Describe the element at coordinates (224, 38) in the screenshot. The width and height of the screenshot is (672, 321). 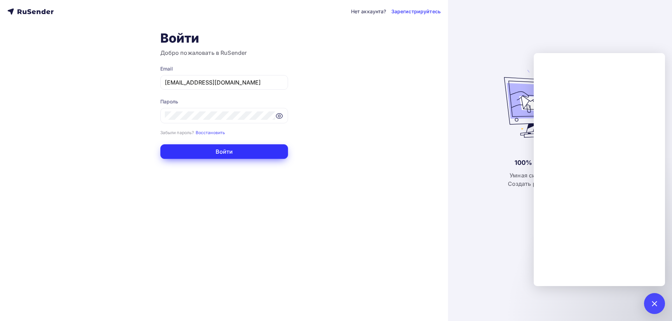
I see `h1: Войти` at that location.